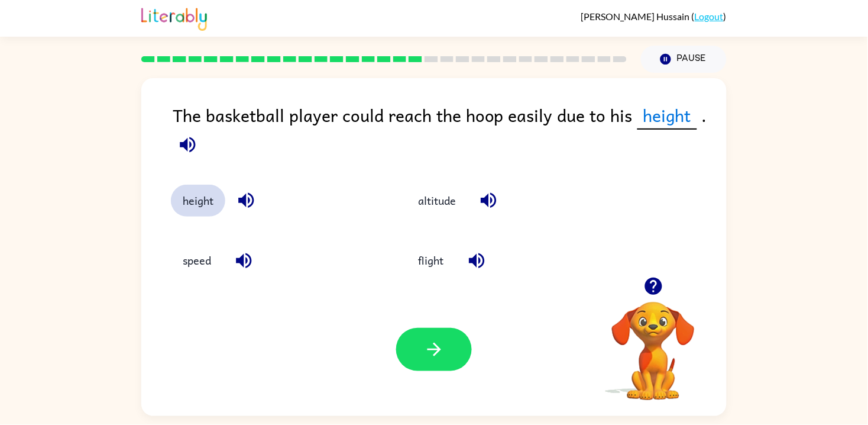  I want to click on video: Your browser must support playing .mp4 files to use Literably. Please try using another browser., so click(653, 343).